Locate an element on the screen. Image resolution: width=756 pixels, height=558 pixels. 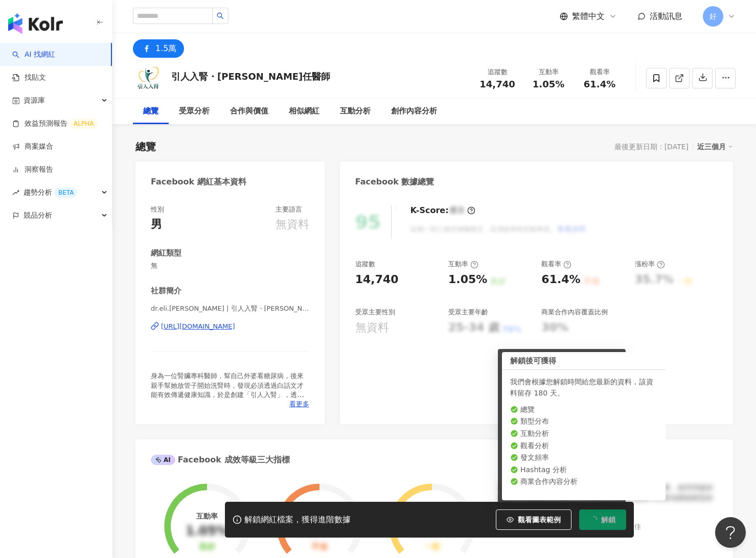
li: 發文頻率 is located at coordinates (584, 458).